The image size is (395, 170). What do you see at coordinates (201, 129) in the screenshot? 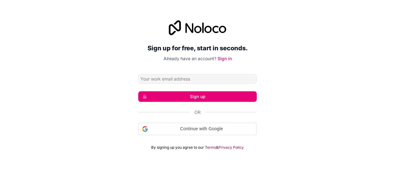
I see `span: Continue with Google` at bounding box center [201, 129].